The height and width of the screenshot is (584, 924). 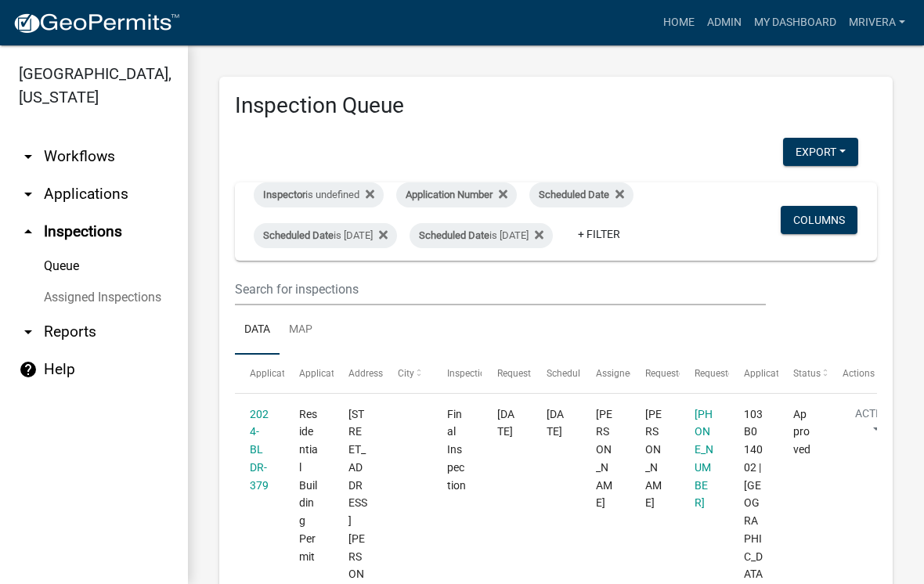 What do you see at coordinates (725, 23) in the screenshot?
I see `a: Admin` at bounding box center [725, 23].